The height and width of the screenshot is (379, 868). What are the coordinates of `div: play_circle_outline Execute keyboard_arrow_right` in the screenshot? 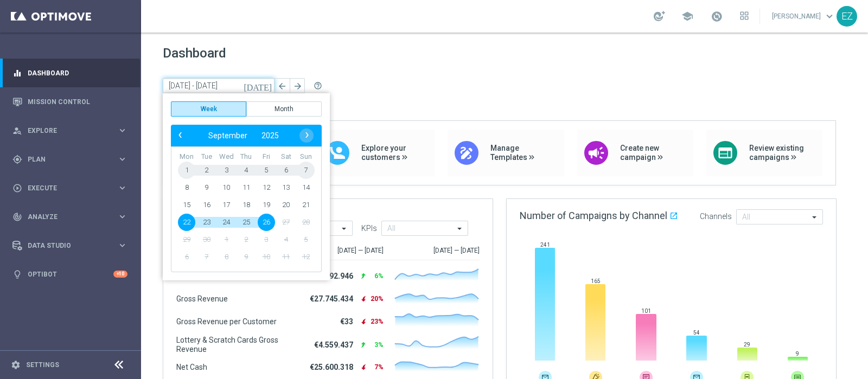 It's located at (70, 188).